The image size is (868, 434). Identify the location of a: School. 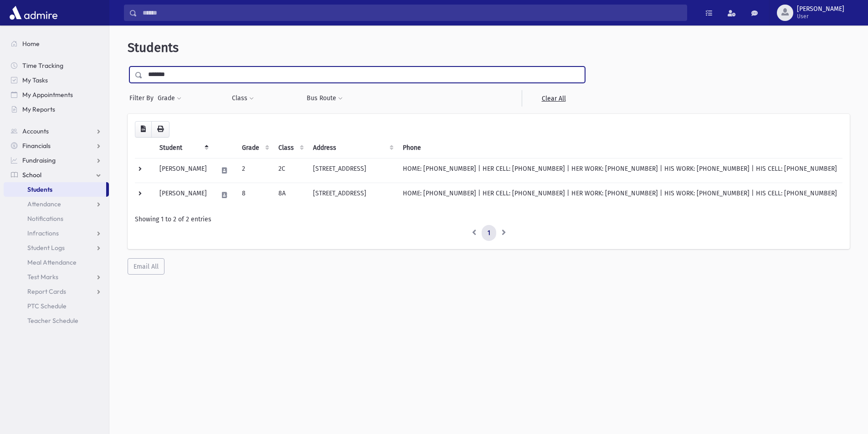
(56, 175).